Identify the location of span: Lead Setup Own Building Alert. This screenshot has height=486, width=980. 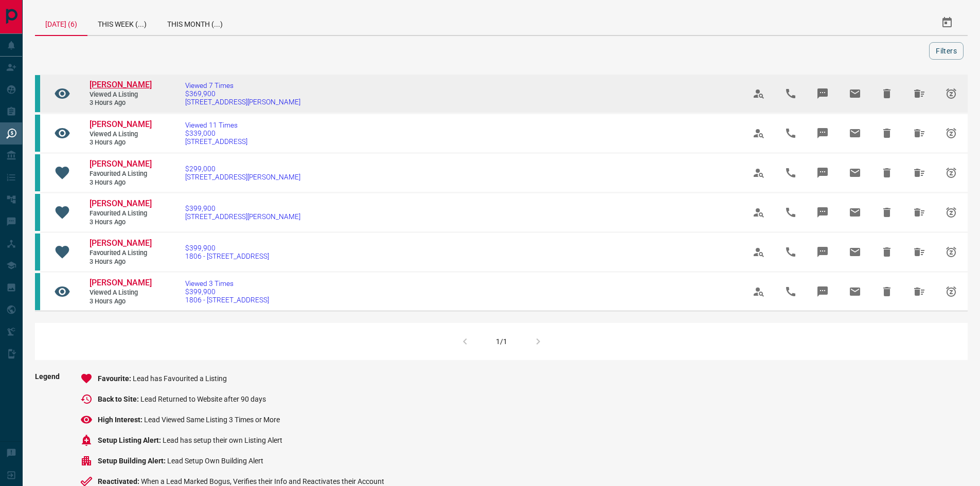
(215, 461).